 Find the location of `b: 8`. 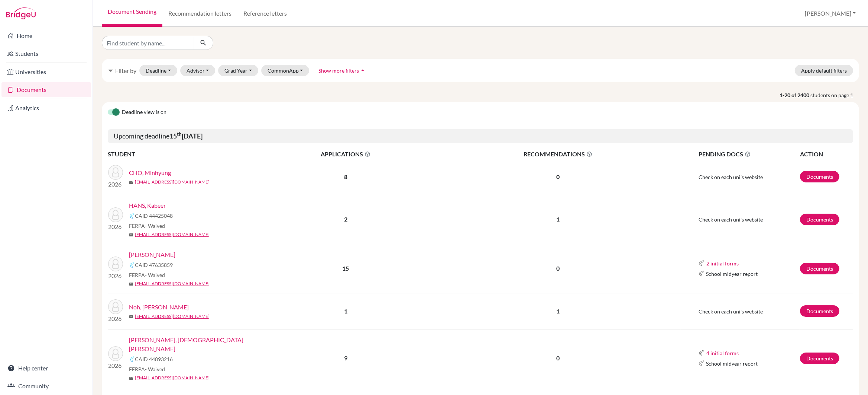

b: 8 is located at coordinates (346, 176).